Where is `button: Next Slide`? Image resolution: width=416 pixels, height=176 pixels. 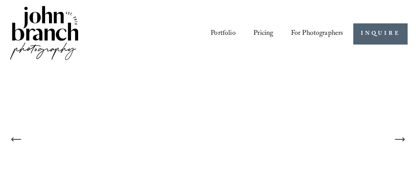 button: Next Slide is located at coordinates (400, 140).